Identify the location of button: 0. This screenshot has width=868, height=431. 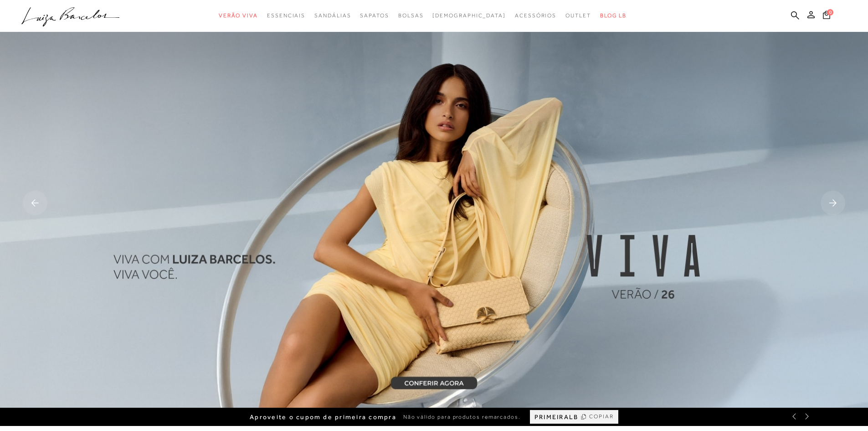
(827, 16).